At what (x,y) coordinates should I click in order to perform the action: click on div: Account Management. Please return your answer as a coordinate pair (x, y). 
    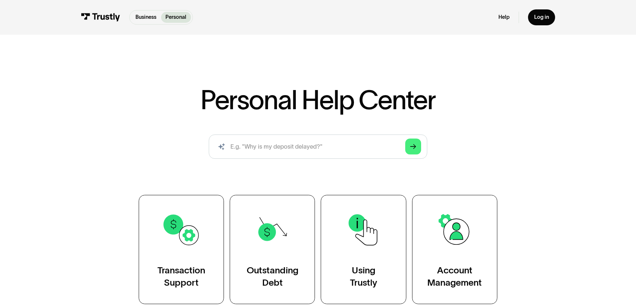
    Looking at the image, I should click on (454, 276).